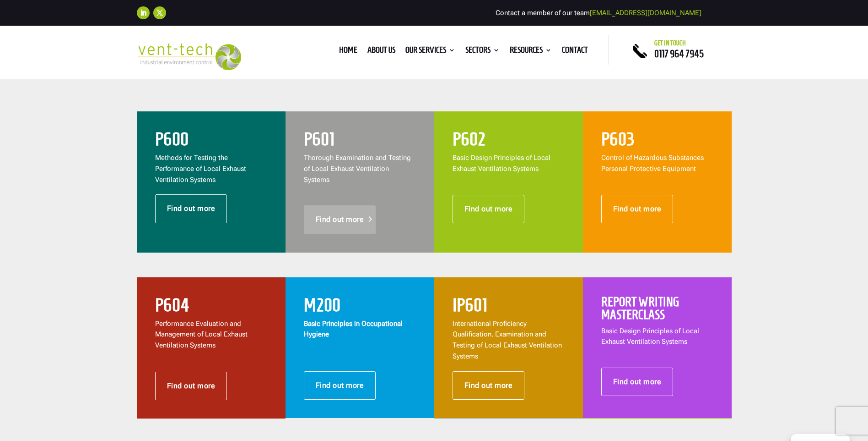  What do you see at coordinates (507, 340) in the screenshot?
I see `span: International Proficiency Qualification. Examination and Testing of Local Exhaust Ventilation Sys...` at bounding box center [507, 340].